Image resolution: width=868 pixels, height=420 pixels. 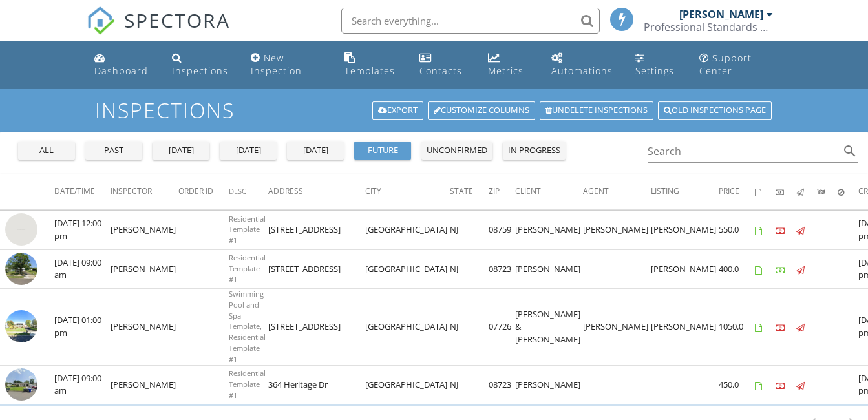 I want to click on div: past, so click(x=114, y=150).